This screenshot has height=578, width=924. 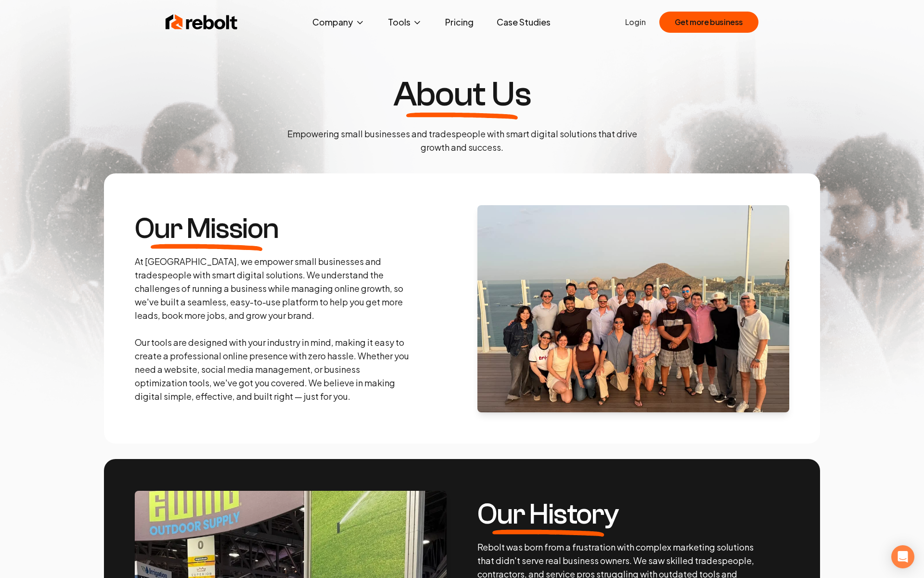 What do you see at coordinates (206, 229) in the screenshot?
I see `h3: Our Mission` at bounding box center [206, 229].